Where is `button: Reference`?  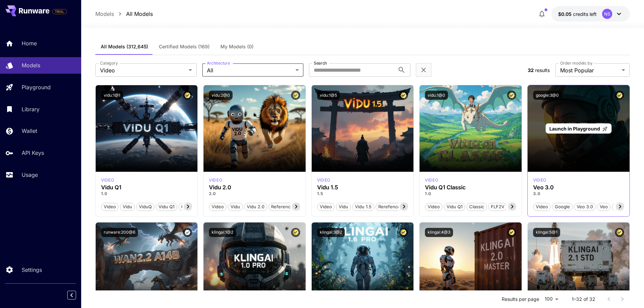
button: Reference is located at coordinates (282, 207).